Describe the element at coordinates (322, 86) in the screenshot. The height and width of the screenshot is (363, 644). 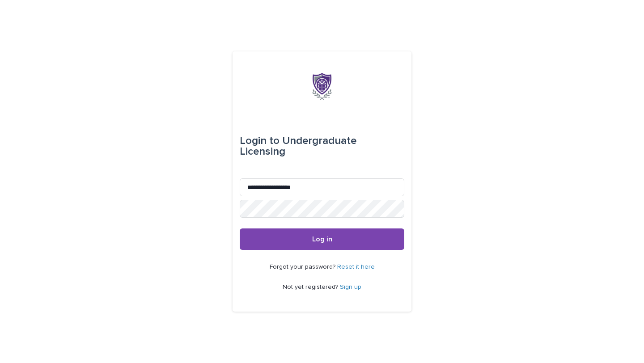
I see `img: x6gApCqSSRW4kcS938hP` at that location.